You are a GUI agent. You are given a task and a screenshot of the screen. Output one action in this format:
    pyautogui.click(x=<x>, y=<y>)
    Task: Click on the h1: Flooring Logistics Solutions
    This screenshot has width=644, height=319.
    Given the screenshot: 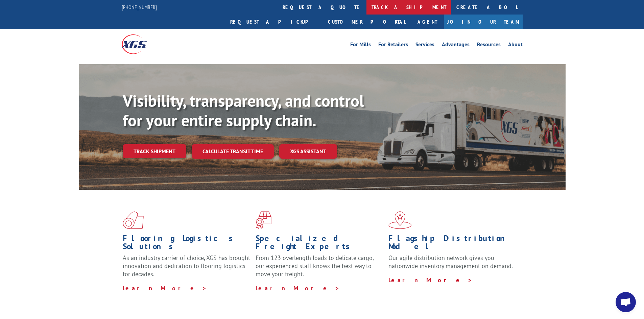 What is the action you would take?
    pyautogui.click(x=187, y=244)
    